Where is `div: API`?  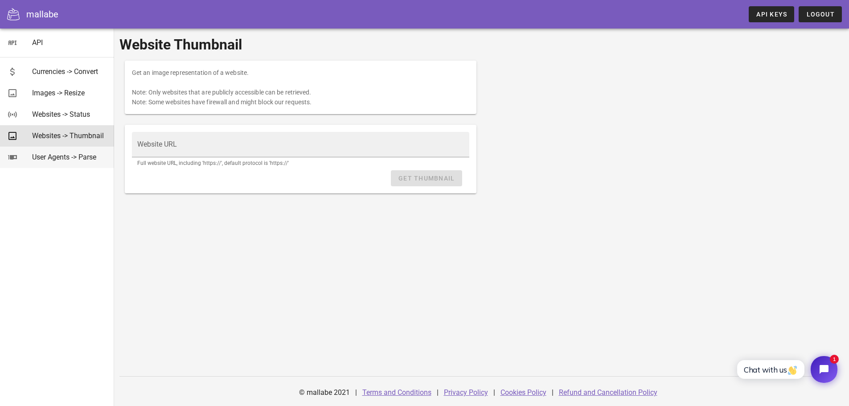
div: API is located at coordinates (70, 42).